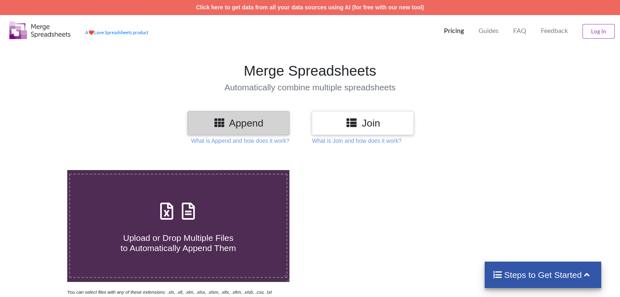  I want to click on p: Pricing, so click(454, 31).